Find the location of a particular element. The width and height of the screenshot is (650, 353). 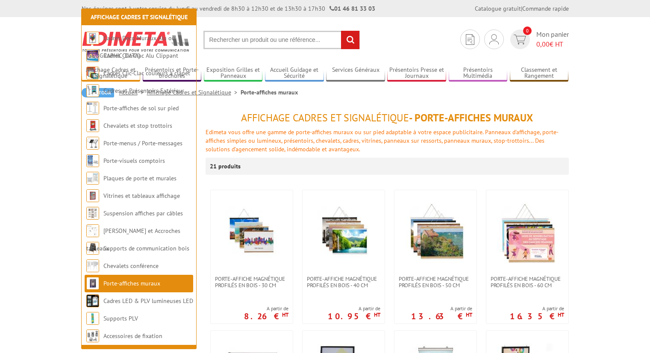

p: 16.35 € is located at coordinates (537, 316).